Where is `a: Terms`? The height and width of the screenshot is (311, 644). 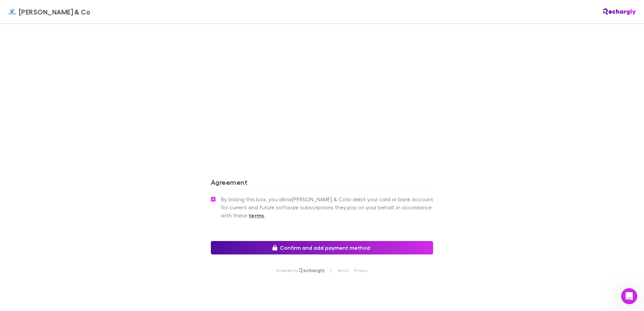
a: Terms is located at coordinates (343, 271).